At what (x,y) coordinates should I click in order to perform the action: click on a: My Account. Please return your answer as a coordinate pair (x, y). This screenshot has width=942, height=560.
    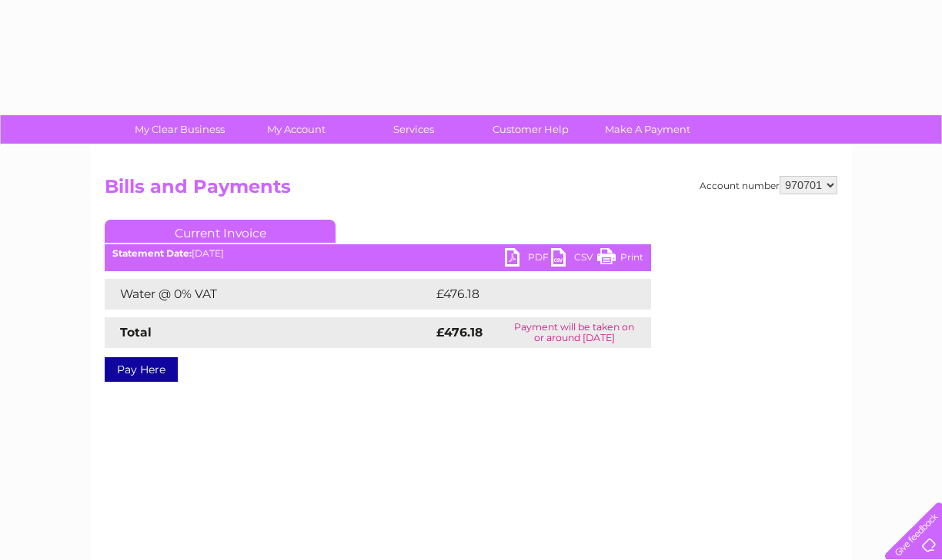
    Looking at the image, I should click on (297, 129).